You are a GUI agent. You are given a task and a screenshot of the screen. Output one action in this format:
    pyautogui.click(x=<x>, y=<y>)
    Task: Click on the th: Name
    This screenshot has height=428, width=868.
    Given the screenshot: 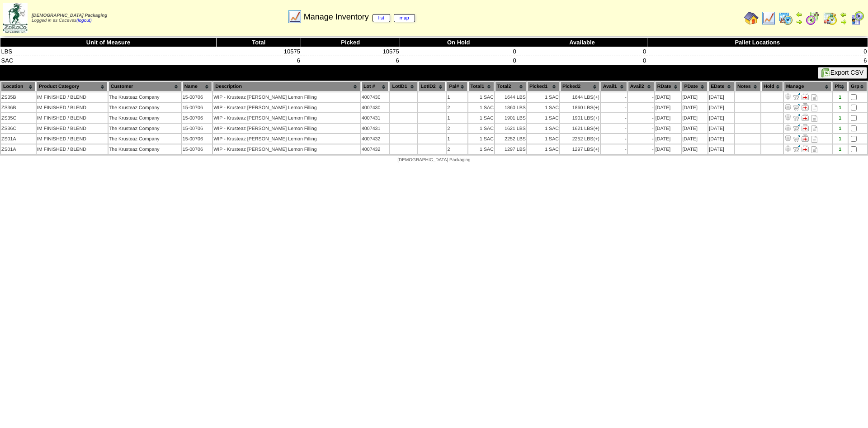 What is the action you would take?
    pyautogui.click(x=197, y=86)
    